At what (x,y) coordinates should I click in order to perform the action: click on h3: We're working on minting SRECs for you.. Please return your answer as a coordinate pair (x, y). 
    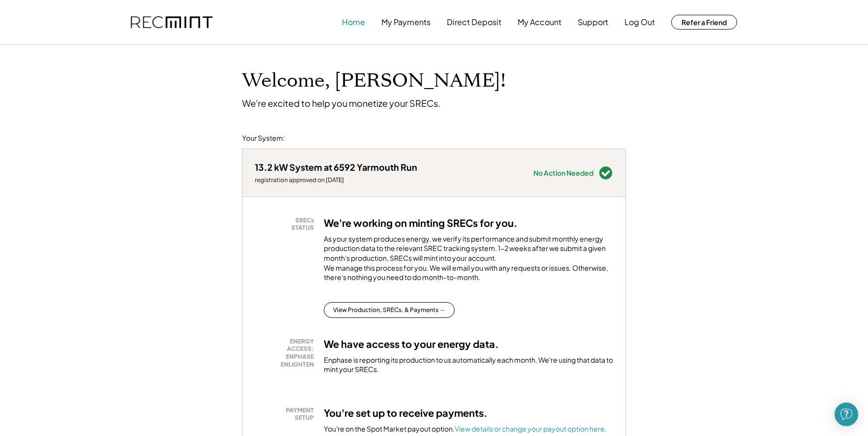
    Looking at the image, I should click on (421, 223).